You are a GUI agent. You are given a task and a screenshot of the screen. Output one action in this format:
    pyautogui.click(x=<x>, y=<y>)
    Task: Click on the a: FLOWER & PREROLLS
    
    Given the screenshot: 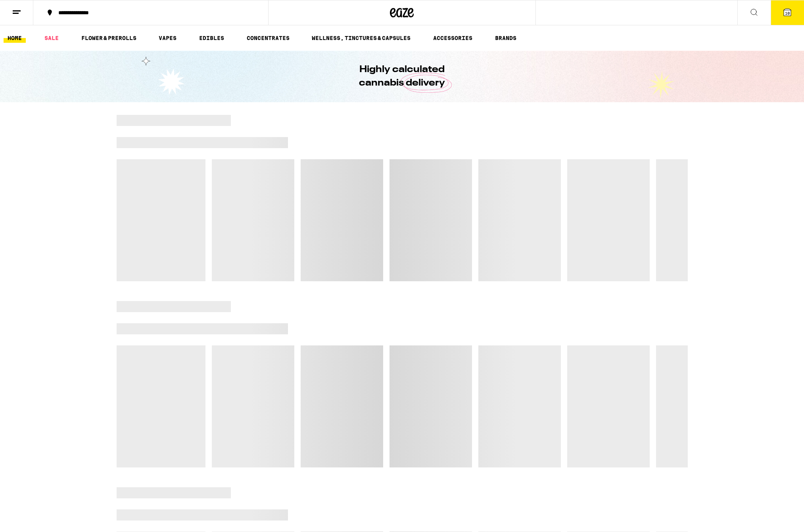 What is the action you would take?
    pyautogui.click(x=109, y=38)
    